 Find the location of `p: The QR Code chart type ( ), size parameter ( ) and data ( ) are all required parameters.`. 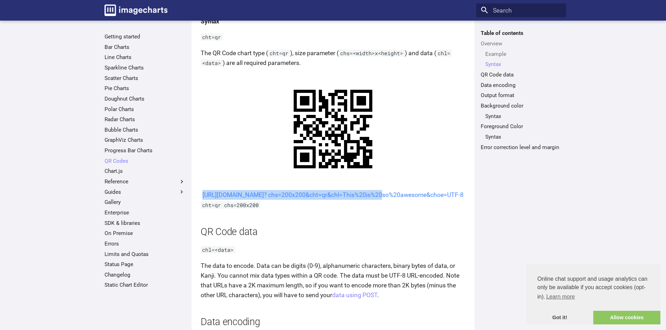

p: The QR Code chart type ( ), size parameter ( ) and data ( ) are all required parameters. is located at coordinates (333, 58).